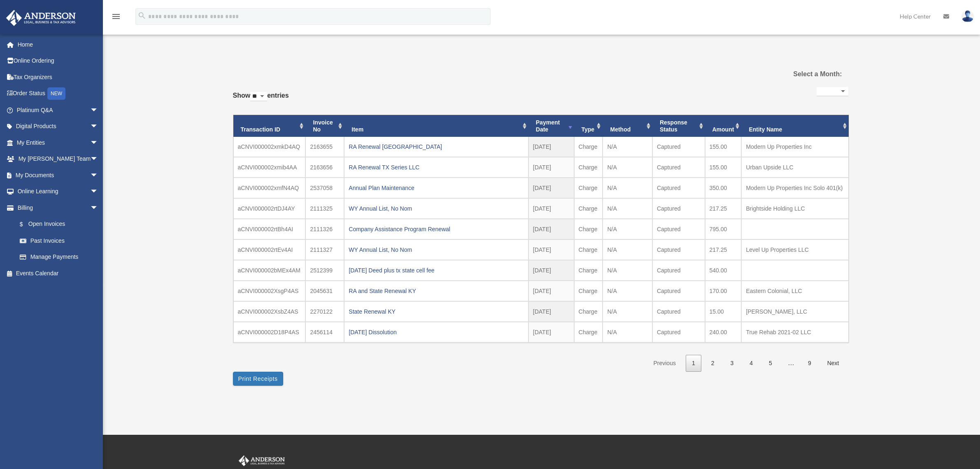 This screenshot has height=469, width=980. I want to click on a: 2, so click(713, 363).